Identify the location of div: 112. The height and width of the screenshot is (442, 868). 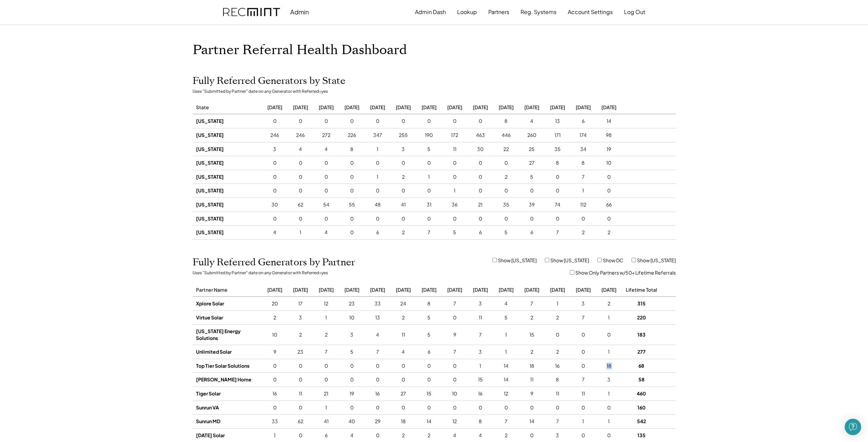
(584, 205).